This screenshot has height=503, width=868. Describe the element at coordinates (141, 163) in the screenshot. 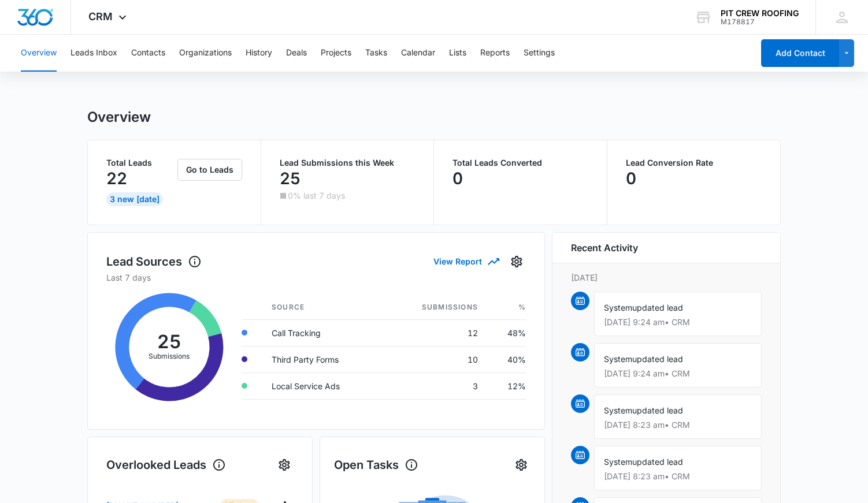

I see `p: Total Leads` at that location.